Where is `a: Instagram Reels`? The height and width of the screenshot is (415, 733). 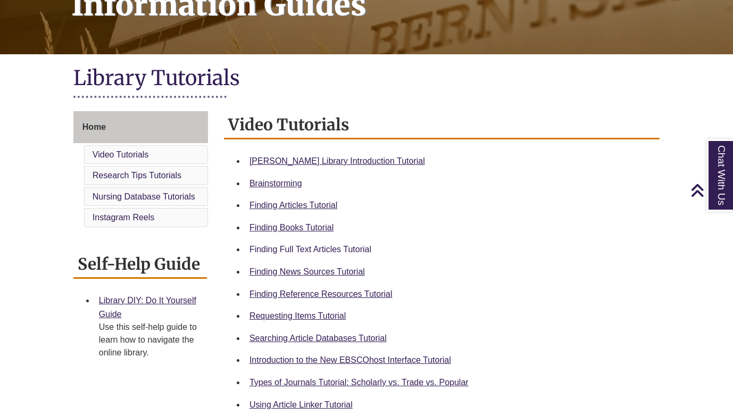
a: Instagram Reels is located at coordinates (123, 217).